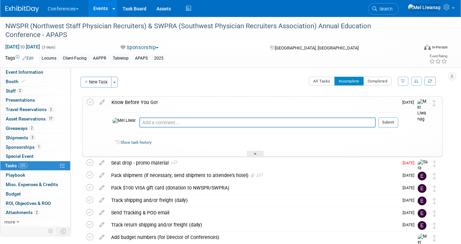 The width and height of the screenshot is (461, 244). Describe the element at coordinates (207, 30) in the screenshot. I see `div: NWSPR (Northwest Staff Physician Recruiters) & SWPRA (Southwest Physician Recruiters Association)...` at that location.